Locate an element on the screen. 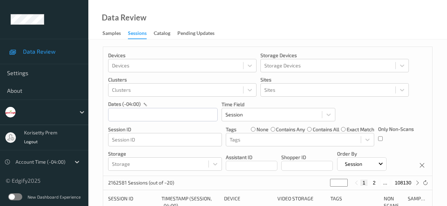  p: dates (-04:00) is located at coordinates (124, 104).